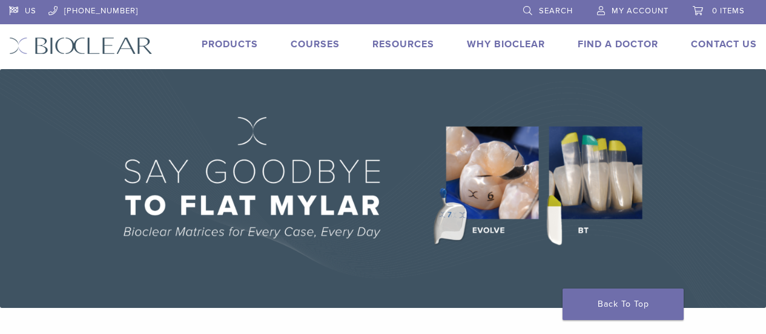 This screenshot has width=766, height=334. What do you see at coordinates (640, 11) in the screenshot?
I see `span: My Account` at bounding box center [640, 11].